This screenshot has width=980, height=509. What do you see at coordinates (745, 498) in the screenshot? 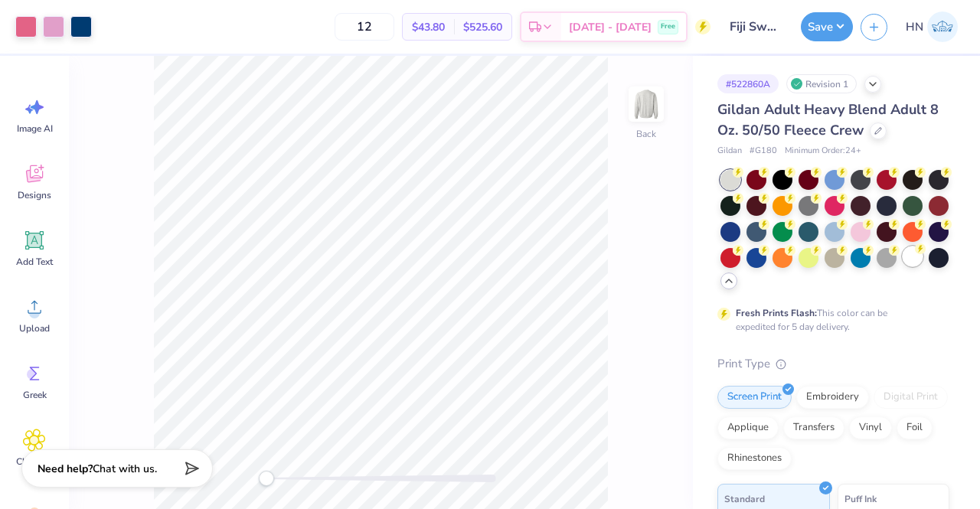
I see `span: Standard` at bounding box center [745, 498].